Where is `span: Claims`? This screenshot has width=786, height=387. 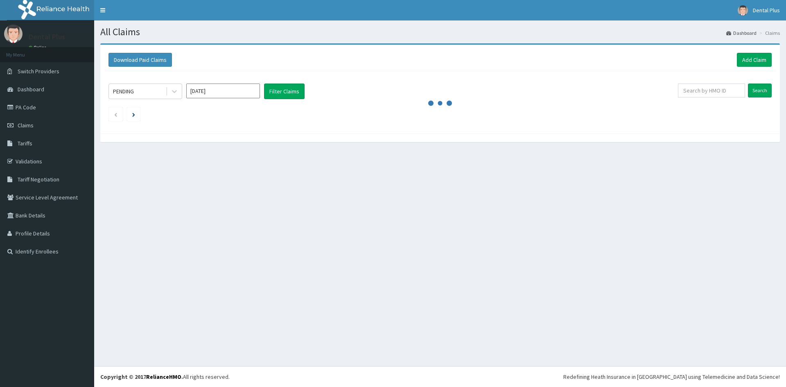 span: Claims is located at coordinates (25, 125).